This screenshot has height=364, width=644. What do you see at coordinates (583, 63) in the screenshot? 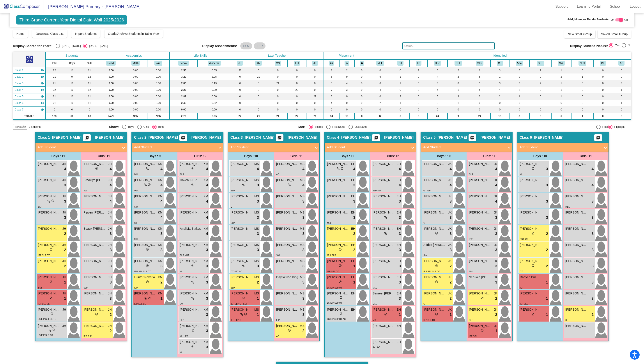
I see `button: NUT` at bounding box center [583, 63].